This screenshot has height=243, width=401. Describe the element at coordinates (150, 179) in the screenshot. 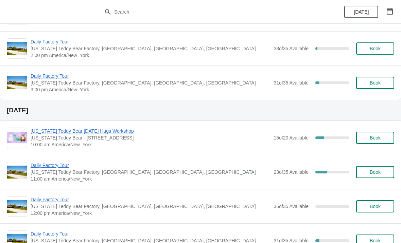

I see `span: 11:00 am America/New_York` at that location.